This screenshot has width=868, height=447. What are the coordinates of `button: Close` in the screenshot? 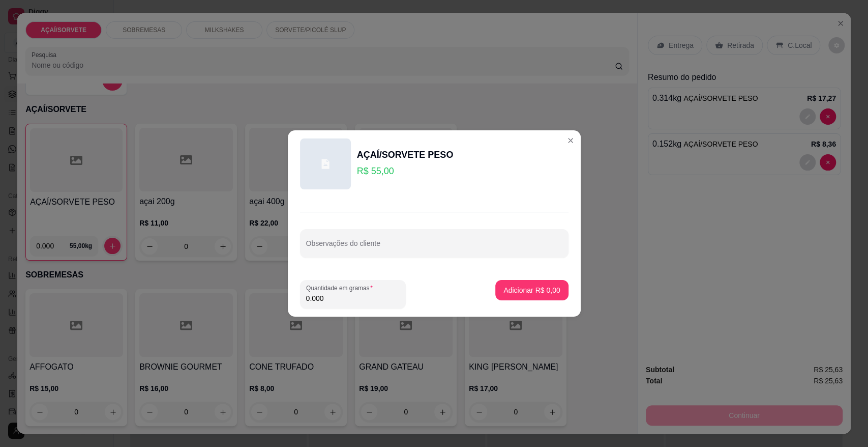 It's located at (570, 140).